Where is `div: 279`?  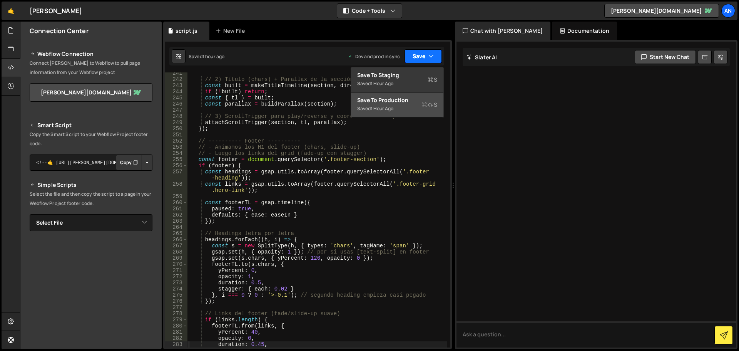 div: 279 is located at coordinates (176, 320).